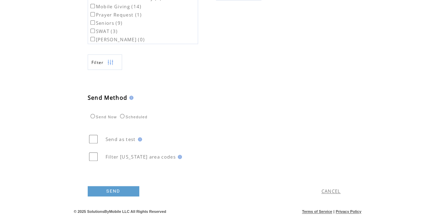  I want to click on input: Prayer Request (1), so click(93, 14).